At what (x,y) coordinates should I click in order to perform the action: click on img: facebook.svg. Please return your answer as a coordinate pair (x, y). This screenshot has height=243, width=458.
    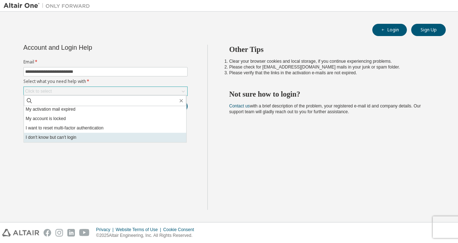
    Looking at the image, I should click on (47, 232).